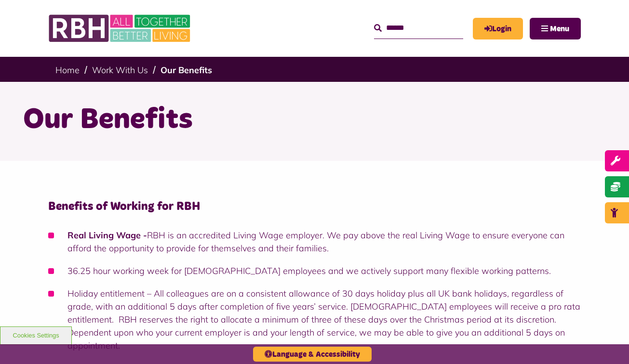 This screenshot has width=629, height=364. I want to click on button: Navigation, so click(555, 29).